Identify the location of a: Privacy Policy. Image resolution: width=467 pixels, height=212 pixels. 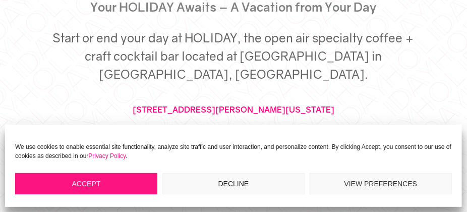
(107, 156).